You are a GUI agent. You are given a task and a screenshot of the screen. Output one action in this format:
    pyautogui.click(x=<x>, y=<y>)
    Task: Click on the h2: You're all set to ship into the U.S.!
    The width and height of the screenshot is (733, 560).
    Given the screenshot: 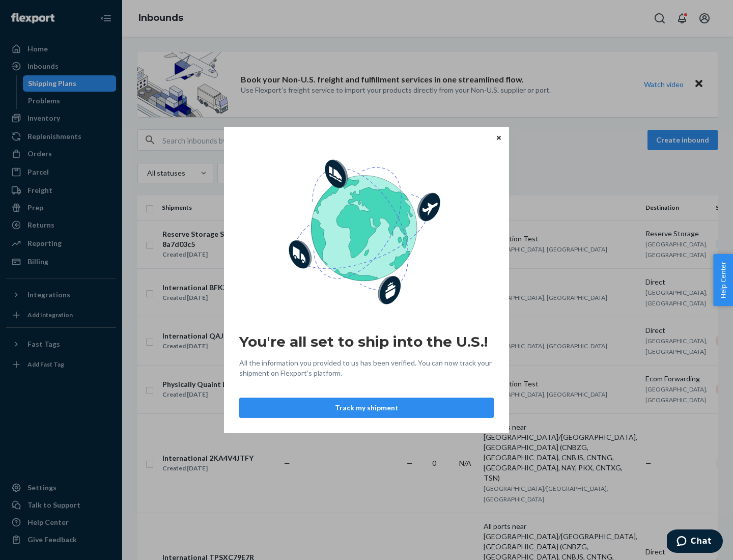 What is the action you would take?
    pyautogui.click(x=366, y=341)
    